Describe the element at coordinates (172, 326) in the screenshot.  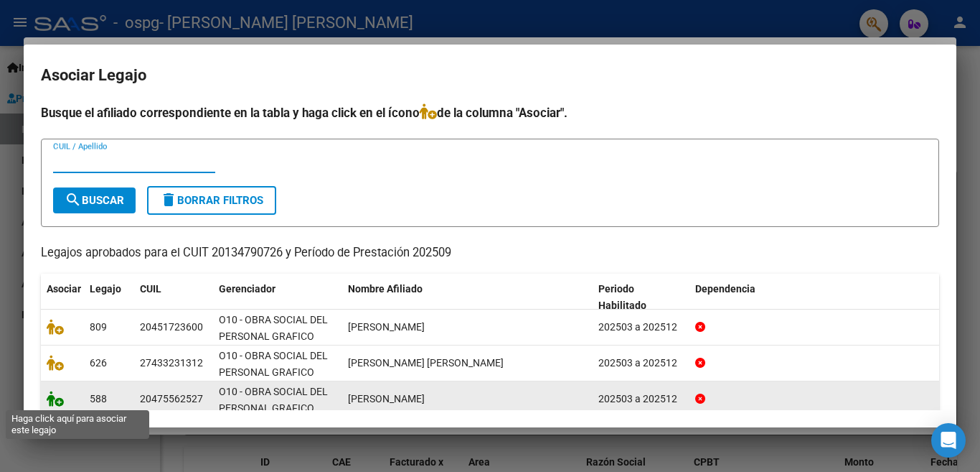
I see `div: 20451723600` at that location.